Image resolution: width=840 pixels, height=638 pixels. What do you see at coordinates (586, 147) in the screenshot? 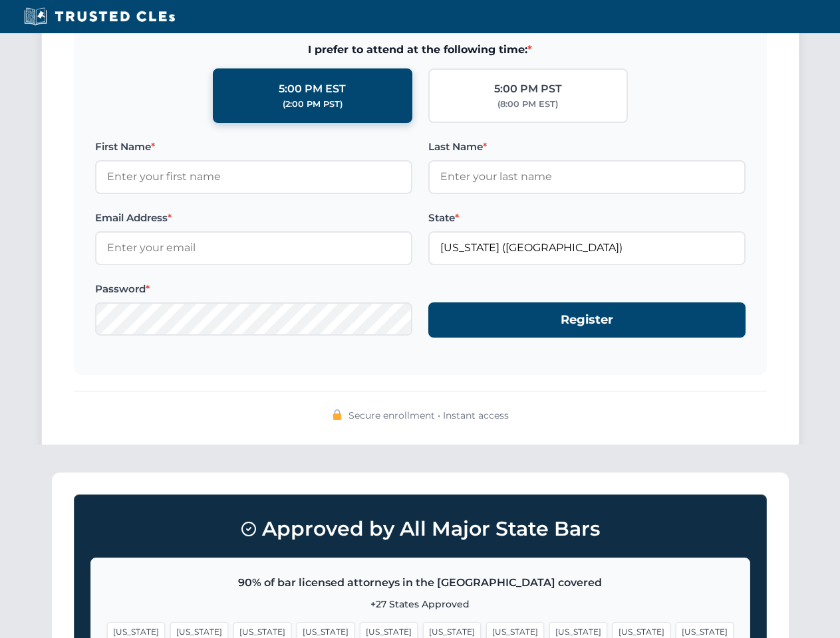
I see `label: Last Name` at bounding box center [586, 147].